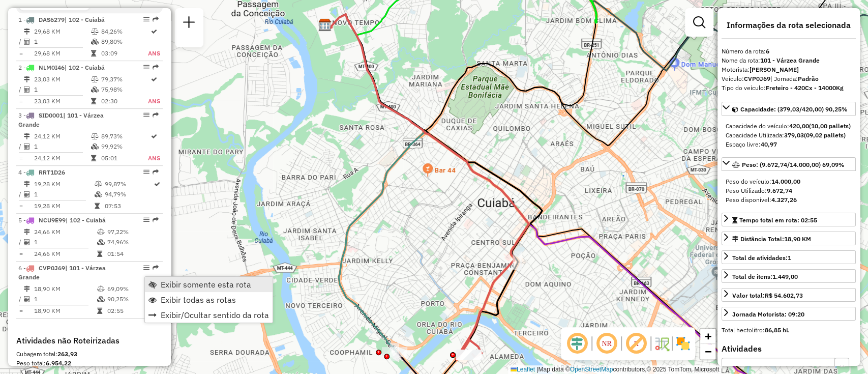 The image size is (868, 374). Describe the element at coordinates (132, 289) in the screenshot. I see `td: 69,09%` at that location.